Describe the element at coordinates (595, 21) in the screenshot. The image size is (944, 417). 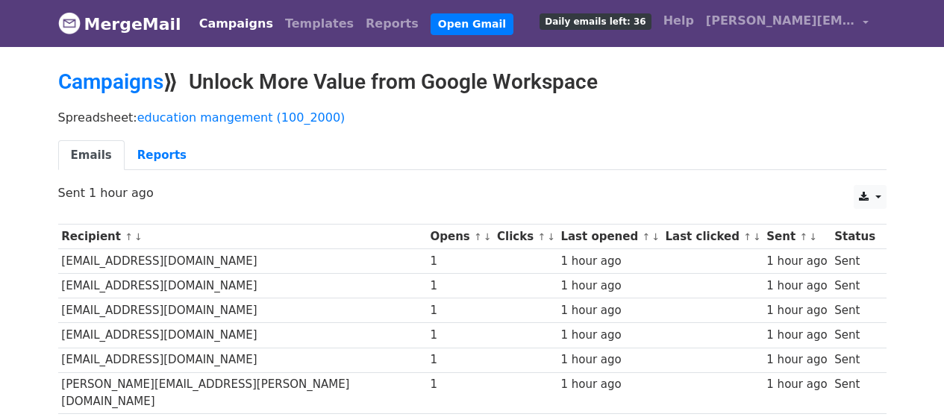
I see `a: Daily emails left: 36` at that location.